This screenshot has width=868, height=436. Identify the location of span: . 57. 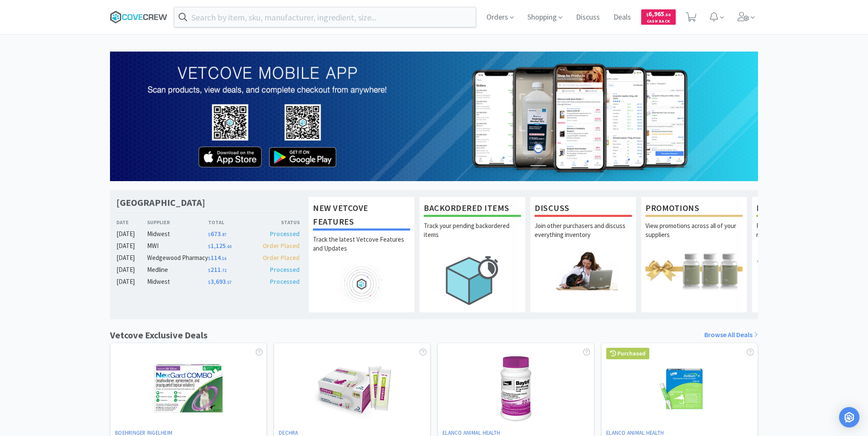
(229, 282).